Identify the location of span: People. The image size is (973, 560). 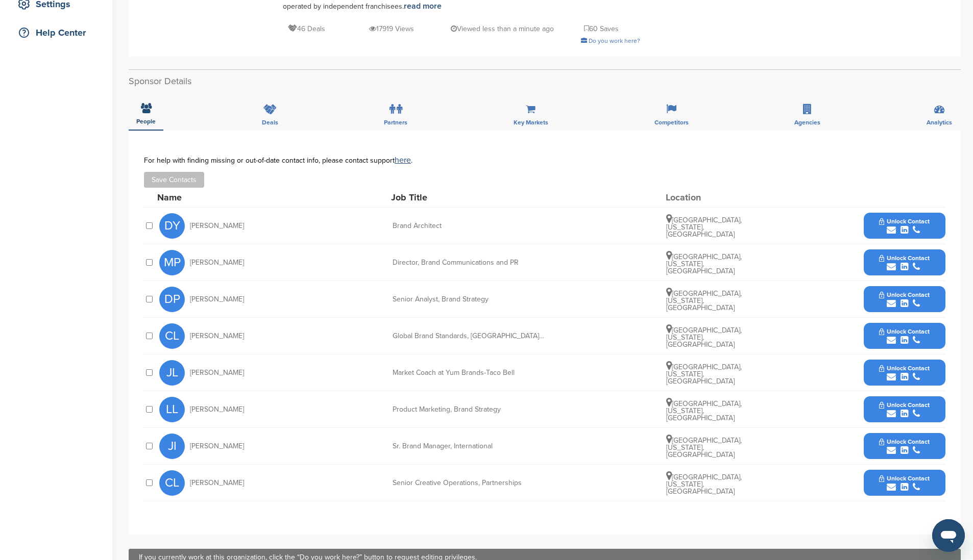
(146, 122).